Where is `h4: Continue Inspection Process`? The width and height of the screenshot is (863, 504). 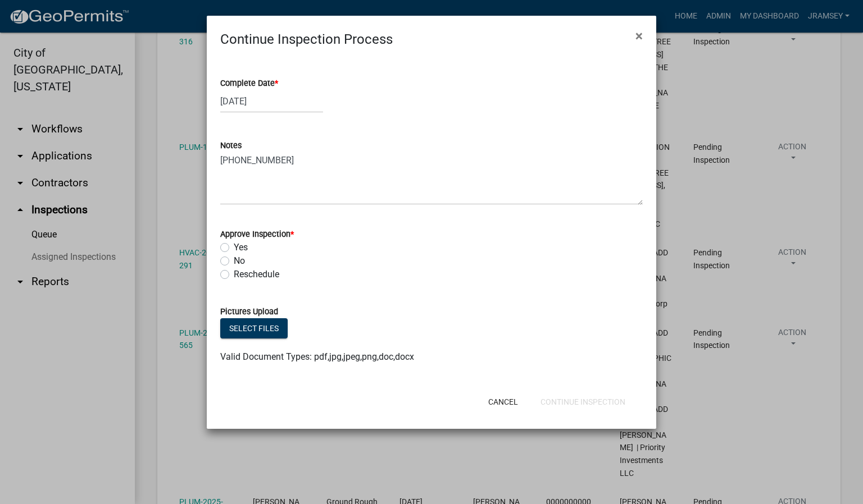
h4: Continue Inspection Process is located at coordinates (306, 39).